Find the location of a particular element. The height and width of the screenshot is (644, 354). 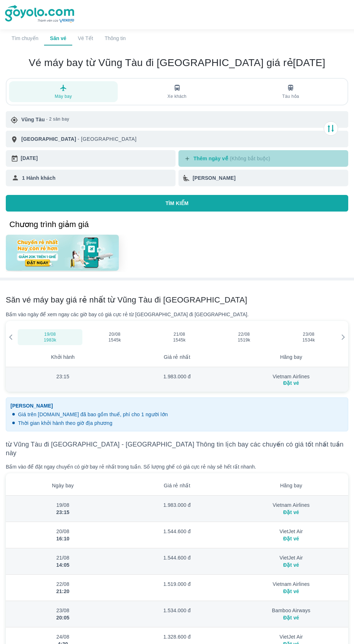

a: Vé Tết is located at coordinates (85, 38).